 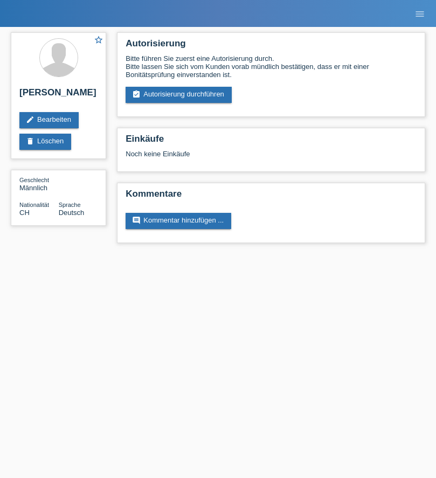 I want to click on a: deleteLöschen, so click(x=45, y=142).